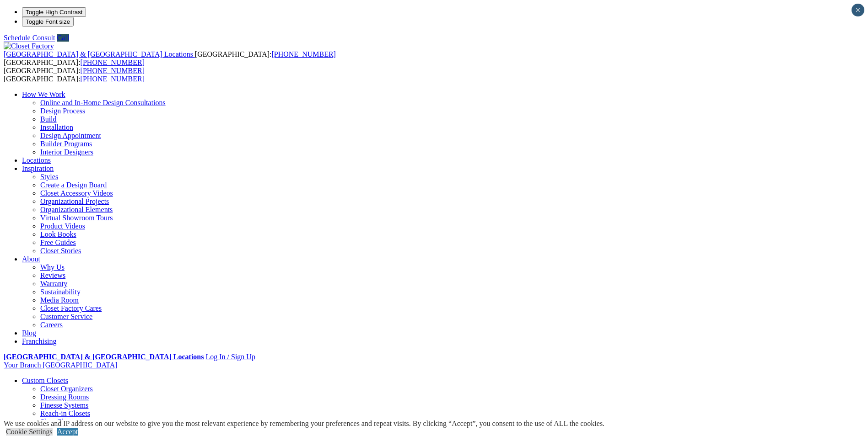  What do you see at coordinates (45, 380) in the screenshot?
I see `a: Custom Closets` at bounding box center [45, 380].